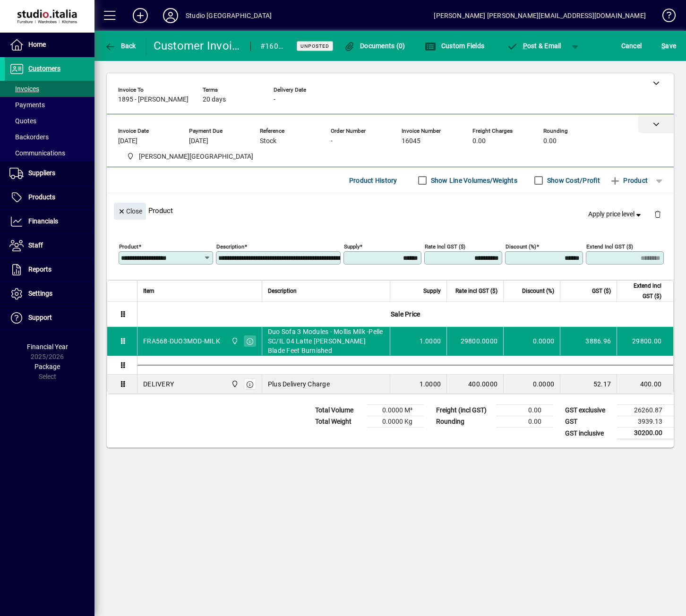 This screenshot has height=616, width=686. What do you see at coordinates (50, 137) in the screenshot?
I see `a: Backorders` at bounding box center [50, 137].